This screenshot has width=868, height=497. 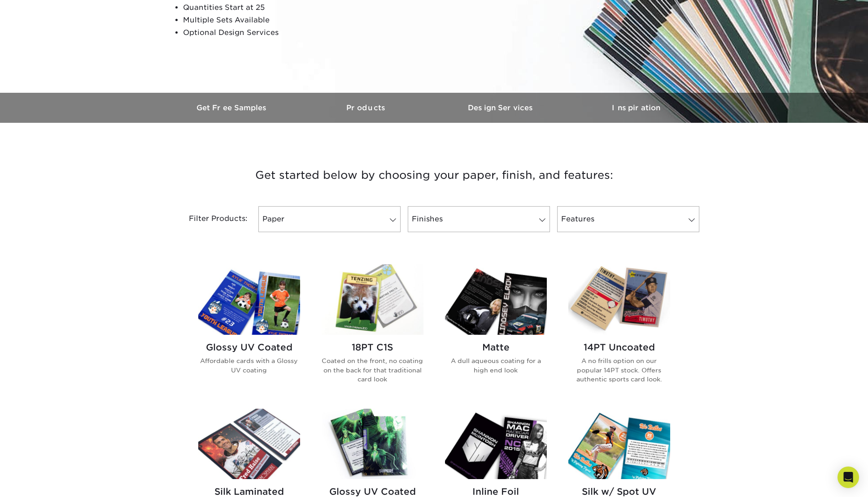 What do you see at coordinates (367, 108) in the screenshot?
I see `a: Products` at bounding box center [367, 108].